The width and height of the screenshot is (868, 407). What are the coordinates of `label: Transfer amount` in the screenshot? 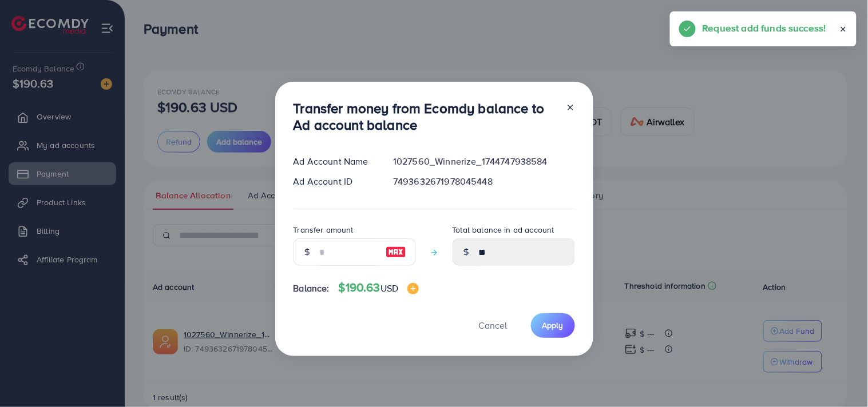 It's located at (323, 231).